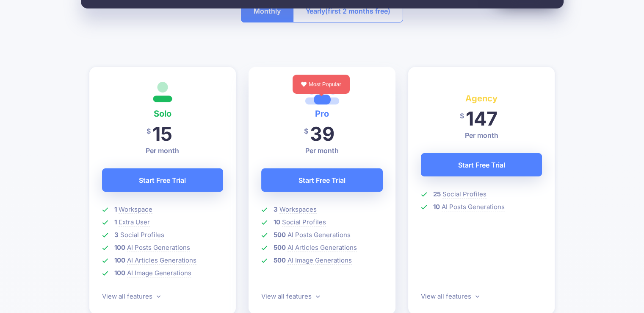  What do you see at coordinates (481, 118) in the screenshot?
I see `span: 147` at bounding box center [481, 118].